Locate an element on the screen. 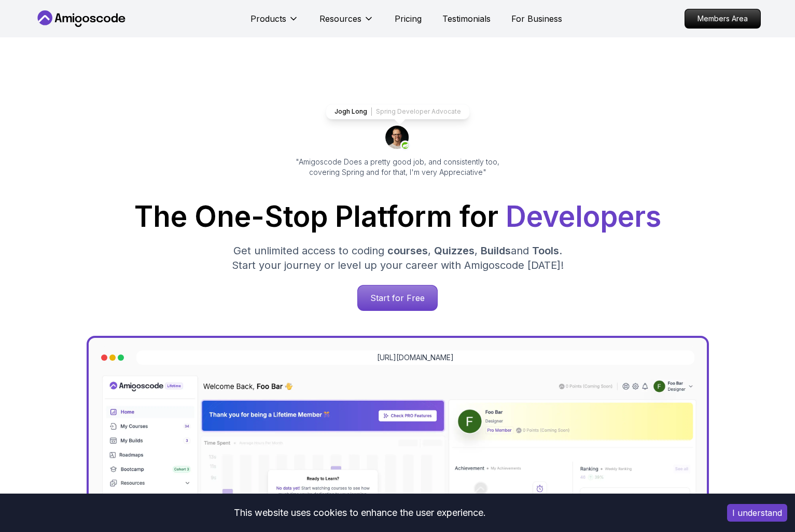  span: Quizzes is located at coordinates (454, 251).